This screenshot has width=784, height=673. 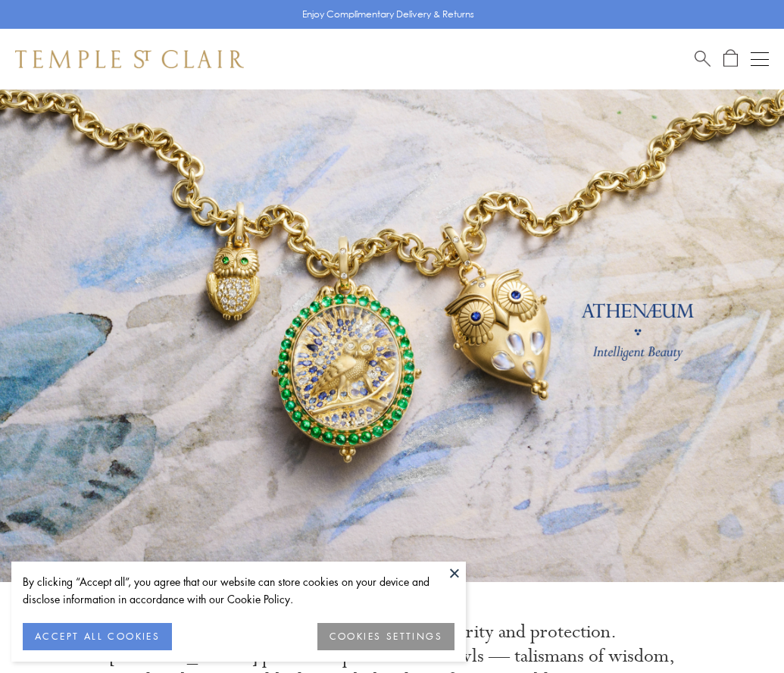 What do you see at coordinates (97, 637) in the screenshot?
I see `button: ACCEPT ALL COOKIES` at bounding box center [97, 637].